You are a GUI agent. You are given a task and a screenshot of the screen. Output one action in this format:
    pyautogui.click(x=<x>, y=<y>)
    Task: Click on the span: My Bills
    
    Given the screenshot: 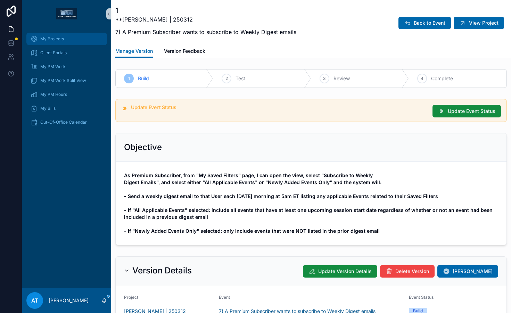 What is the action you would take?
    pyautogui.click(x=48, y=108)
    